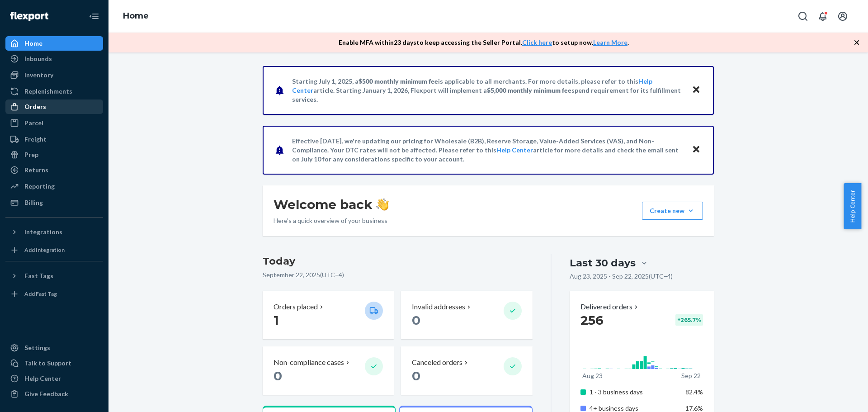 This screenshot has width=868, height=412. What do you see at coordinates (466, 315) in the screenshot?
I see `button: Invalid addresses 0` at bounding box center [466, 315].